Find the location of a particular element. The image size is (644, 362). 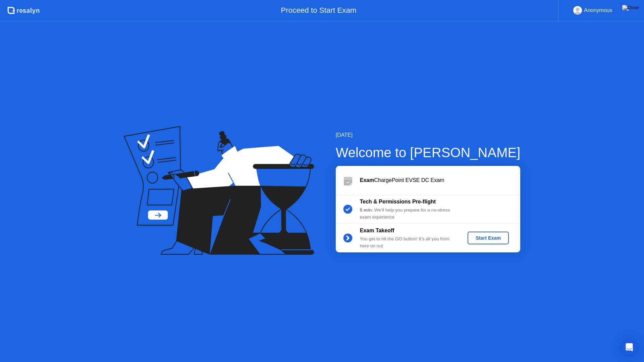

div: You get to hit the GO button! It’s all you from here on out is located at coordinates (408, 242).